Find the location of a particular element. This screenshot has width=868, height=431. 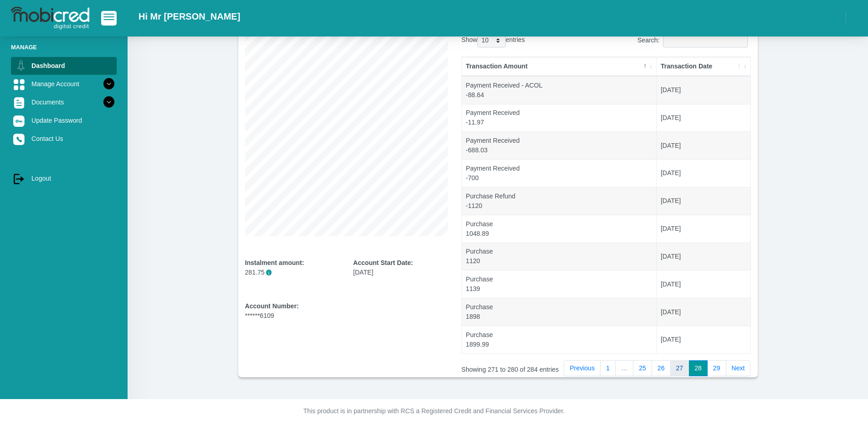

a: Update Password is located at coordinates (64, 120).